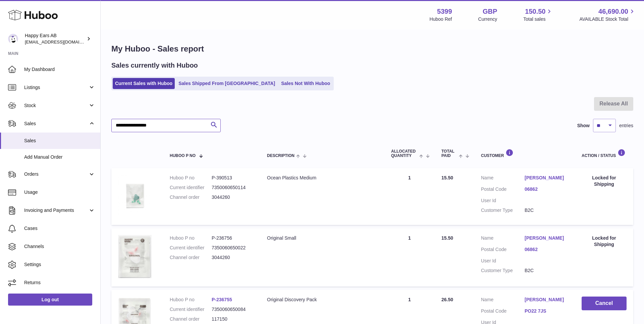  I want to click on label: Show, so click(583, 126).